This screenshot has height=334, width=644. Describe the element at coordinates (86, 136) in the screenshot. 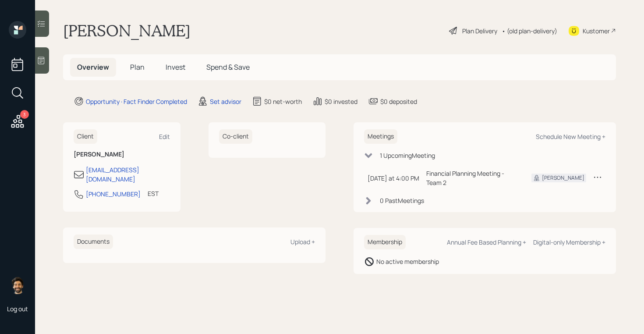

I see `h6: Client` at that location.